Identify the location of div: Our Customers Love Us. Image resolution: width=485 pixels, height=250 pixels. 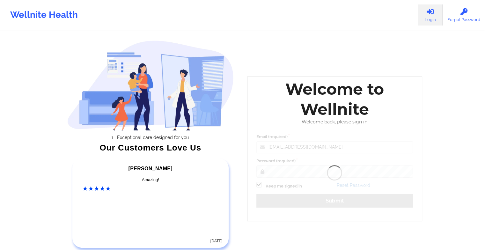
(150, 148).